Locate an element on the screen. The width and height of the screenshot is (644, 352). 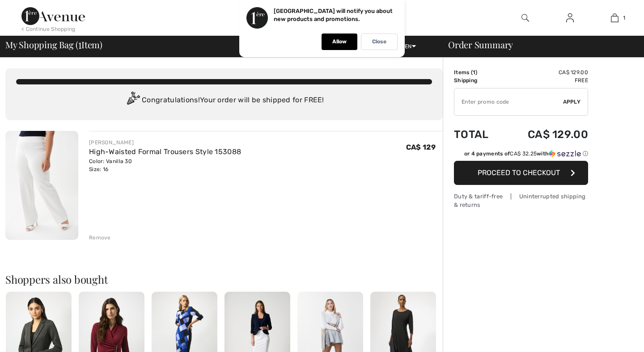
td: Items ( ) is located at coordinates (478, 73).